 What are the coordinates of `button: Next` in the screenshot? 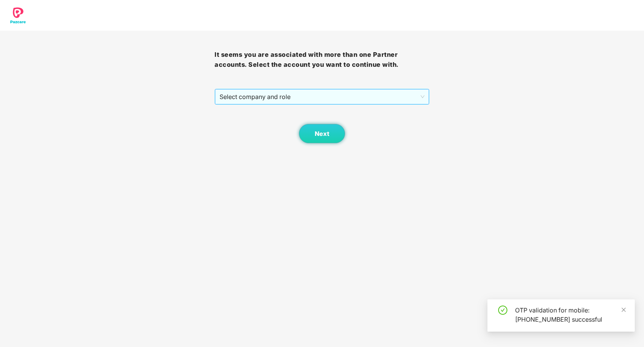 It's located at (322, 134).